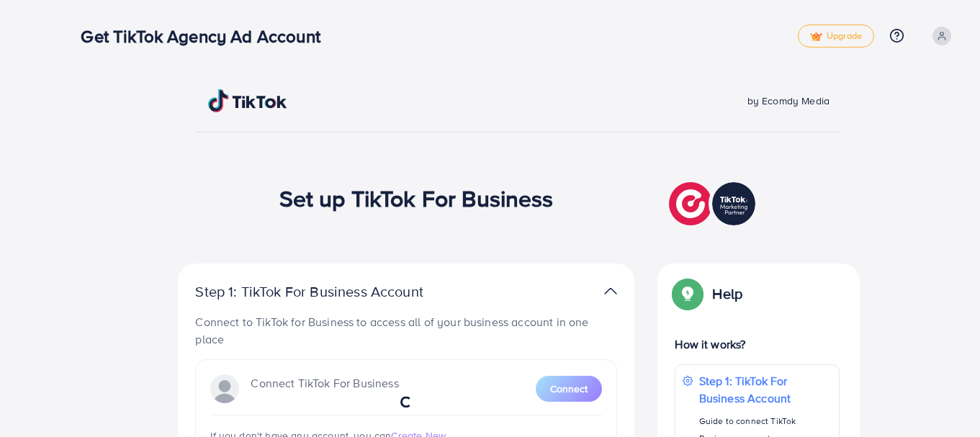 This screenshot has width=980, height=437. I want to click on span: Upgrade, so click(836, 36).